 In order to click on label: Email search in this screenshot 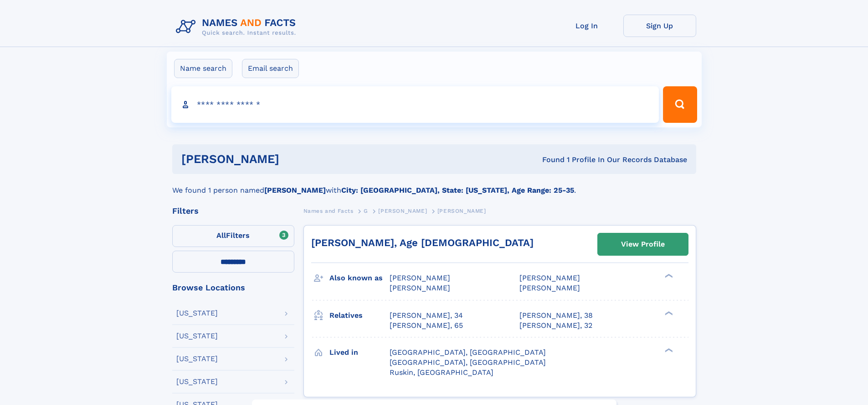, I will do `click(270, 69)`.